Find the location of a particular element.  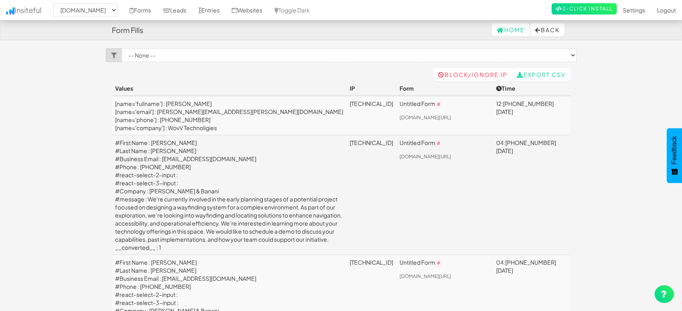

th: Time is located at coordinates (532, 88).